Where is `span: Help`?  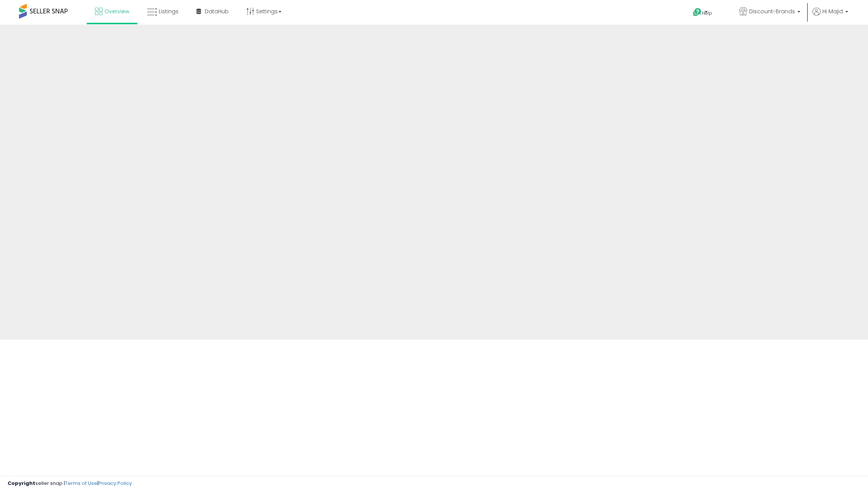 span: Help is located at coordinates (707, 13).